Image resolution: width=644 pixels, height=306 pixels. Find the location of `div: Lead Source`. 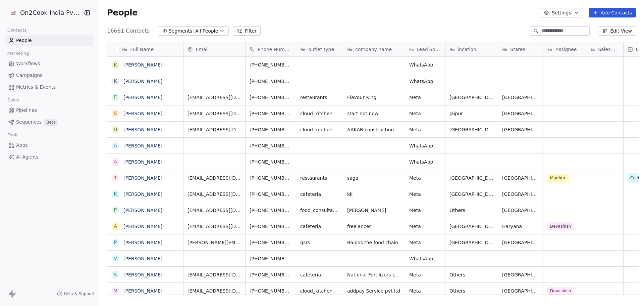

div: Lead Source is located at coordinates (425, 49).